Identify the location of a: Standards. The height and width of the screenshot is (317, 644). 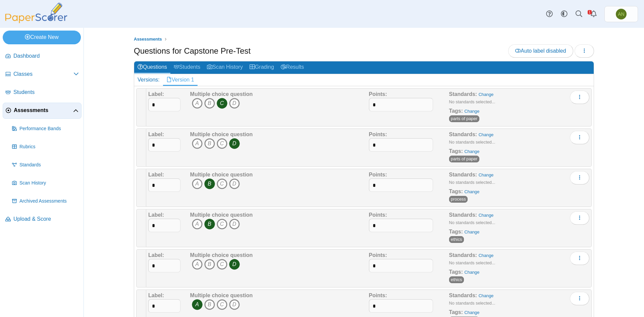
(45, 165).